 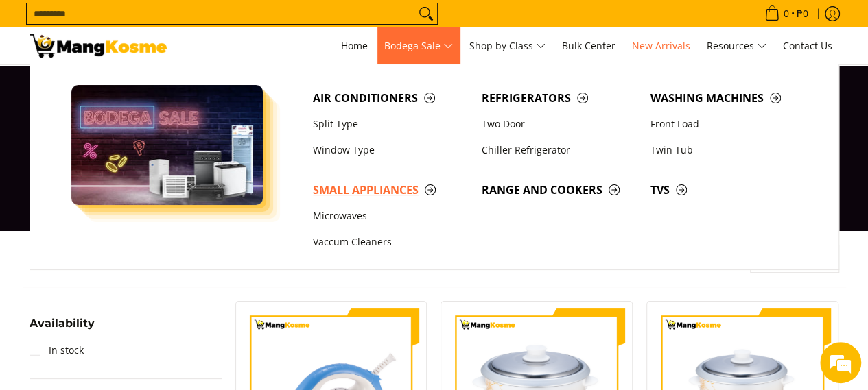 I want to click on span: Shop by Class, so click(x=507, y=46).